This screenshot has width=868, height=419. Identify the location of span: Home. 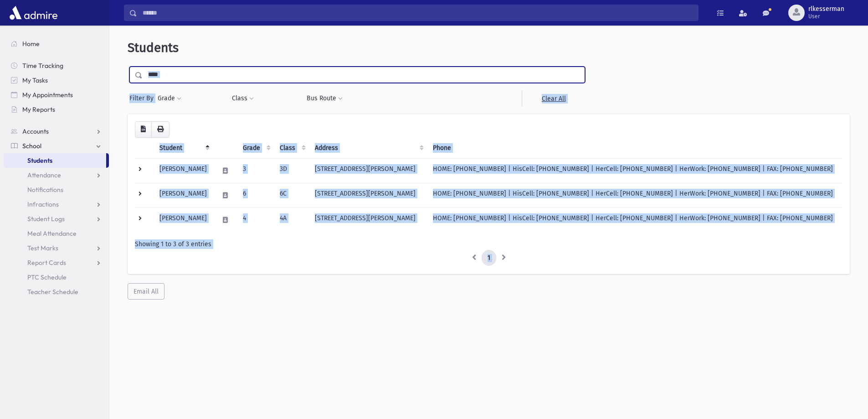
(31, 44).